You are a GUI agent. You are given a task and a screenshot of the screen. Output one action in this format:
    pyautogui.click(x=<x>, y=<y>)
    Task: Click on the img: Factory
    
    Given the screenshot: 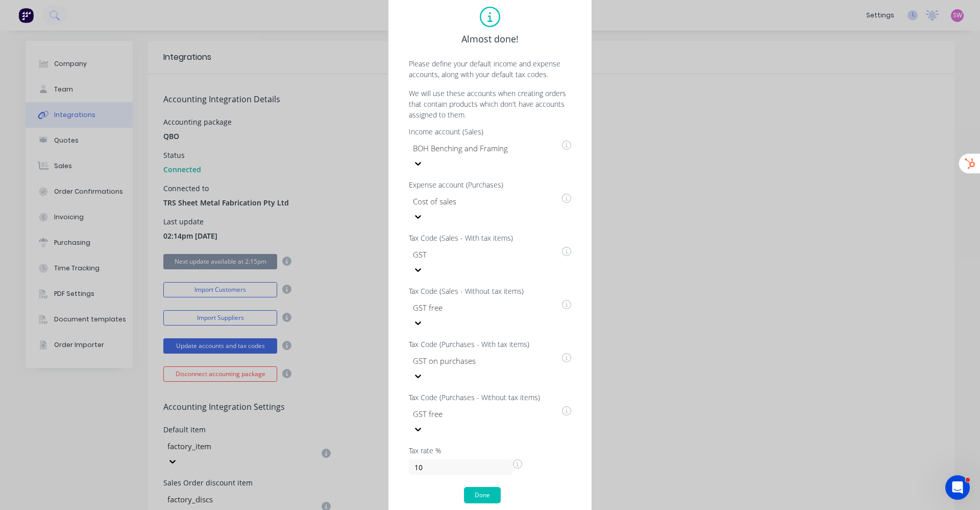 What is the action you would take?
    pyautogui.click(x=26, y=16)
    